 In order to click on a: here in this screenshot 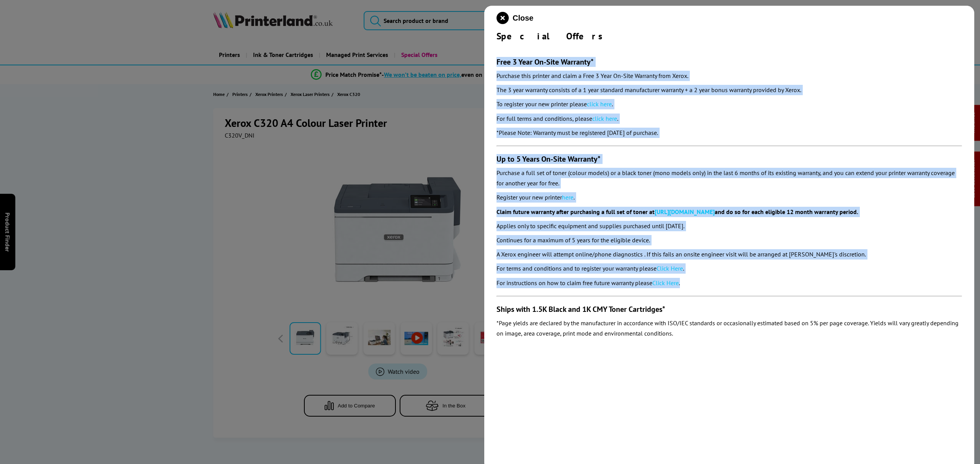, I will do `click(567, 198)`.